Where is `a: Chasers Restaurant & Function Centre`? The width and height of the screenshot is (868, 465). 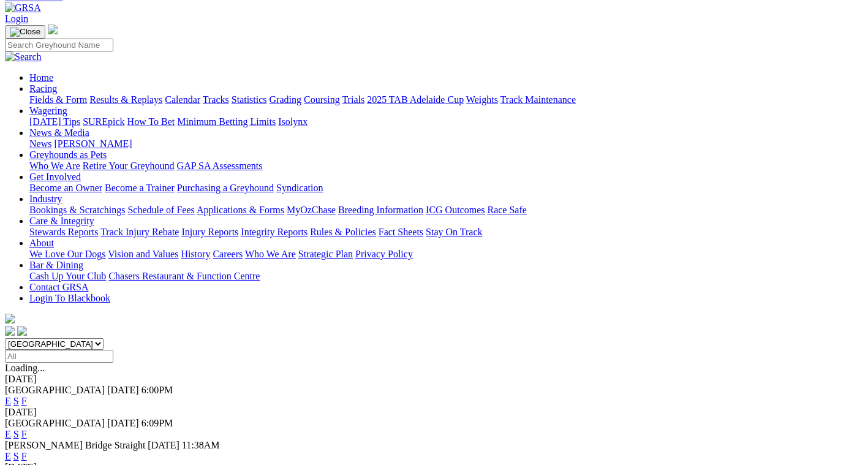 a: Chasers Restaurant & Function Centre is located at coordinates (184, 276).